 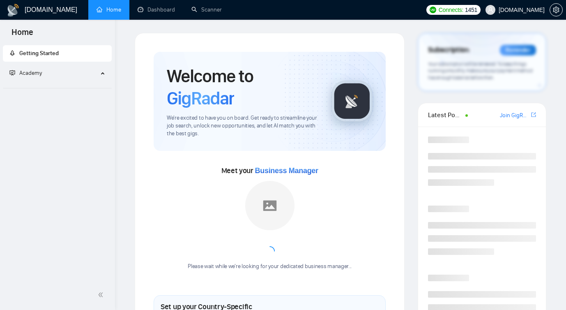 I want to click on a: dashboardDashboard, so click(x=156, y=9).